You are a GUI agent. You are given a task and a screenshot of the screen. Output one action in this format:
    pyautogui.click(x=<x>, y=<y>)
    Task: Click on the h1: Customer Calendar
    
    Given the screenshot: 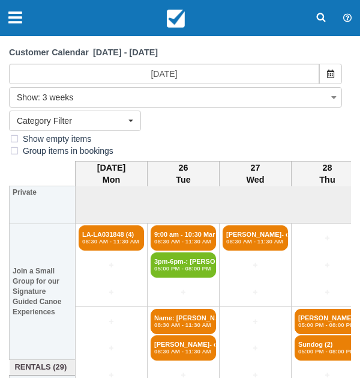 What is the action you would take?
    pyautogui.click(x=180, y=53)
    